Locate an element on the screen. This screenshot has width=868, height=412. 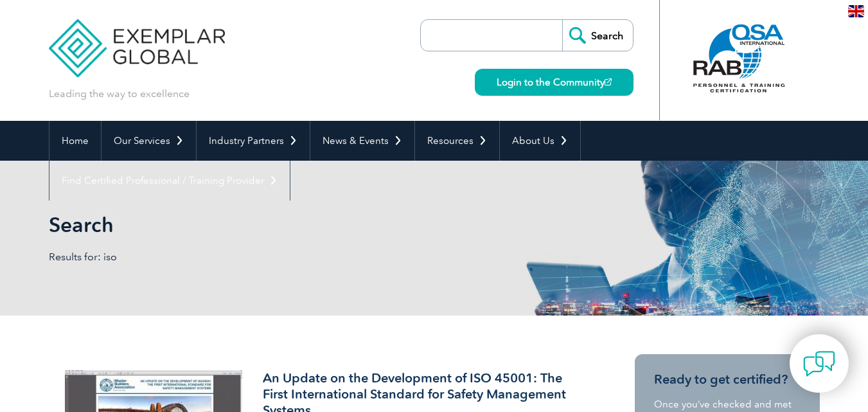
h1: Search is located at coordinates (296, 224).